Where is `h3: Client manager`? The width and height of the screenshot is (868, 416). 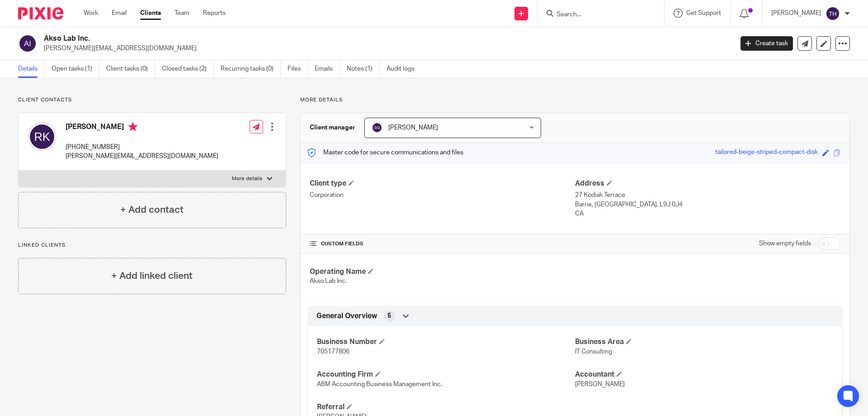
h3: Client manager is located at coordinates (332, 127).